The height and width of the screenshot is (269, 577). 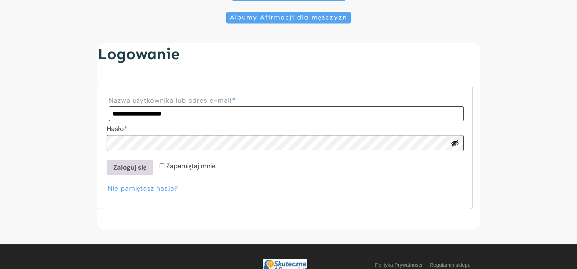 I want to click on h2: Logowanie, so click(x=285, y=58).